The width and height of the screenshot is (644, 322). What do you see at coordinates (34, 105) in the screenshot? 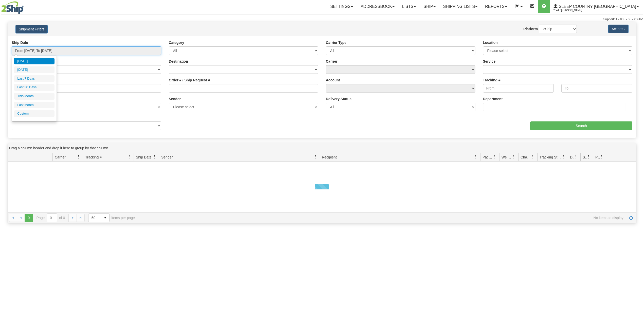
I see `li: Last Month` at bounding box center [34, 105].